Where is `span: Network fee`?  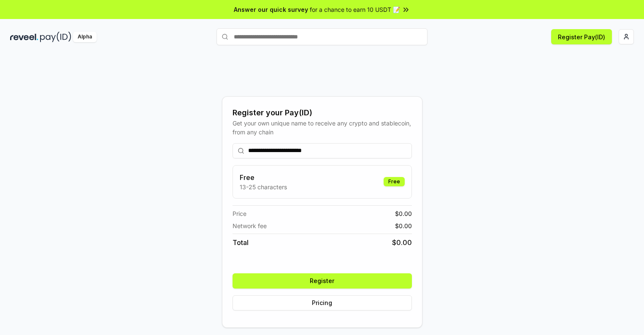 span: Network fee is located at coordinates (250, 225).